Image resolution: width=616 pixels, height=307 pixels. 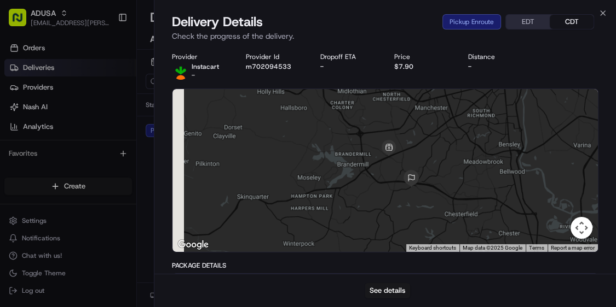 What do you see at coordinates (387, 291) in the screenshot?
I see `button: See details` at bounding box center [387, 291].